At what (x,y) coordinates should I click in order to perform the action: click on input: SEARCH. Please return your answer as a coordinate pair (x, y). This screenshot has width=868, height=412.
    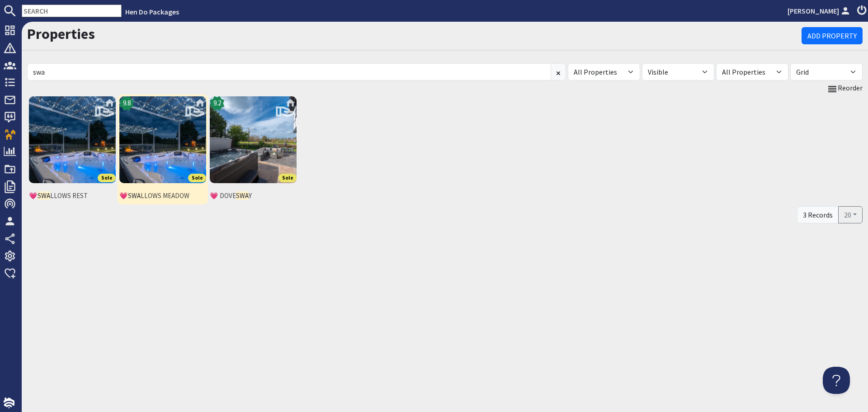
    Looking at the image, I should click on (71, 11).